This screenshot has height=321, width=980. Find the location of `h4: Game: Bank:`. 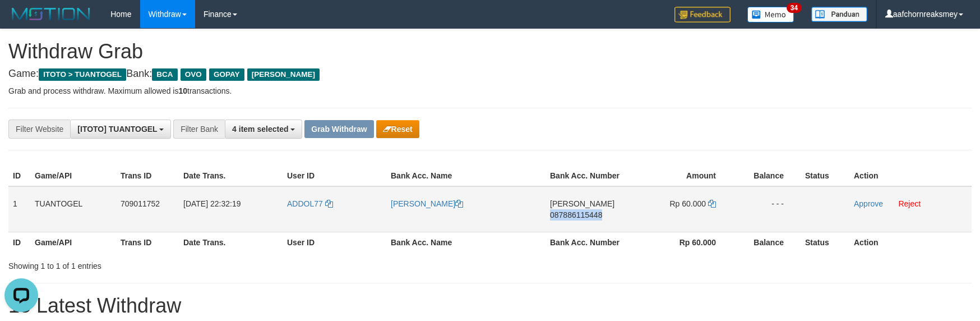

h4: Game: Bank: is located at coordinates (490, 74).